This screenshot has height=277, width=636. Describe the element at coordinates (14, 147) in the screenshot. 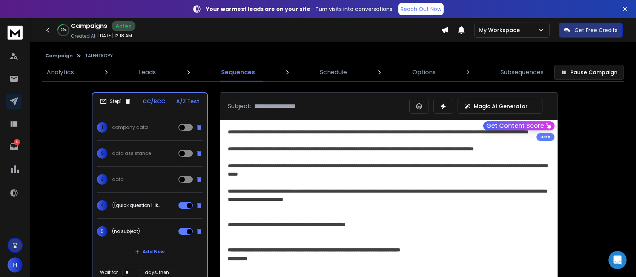

I see `a: 4` at that location.